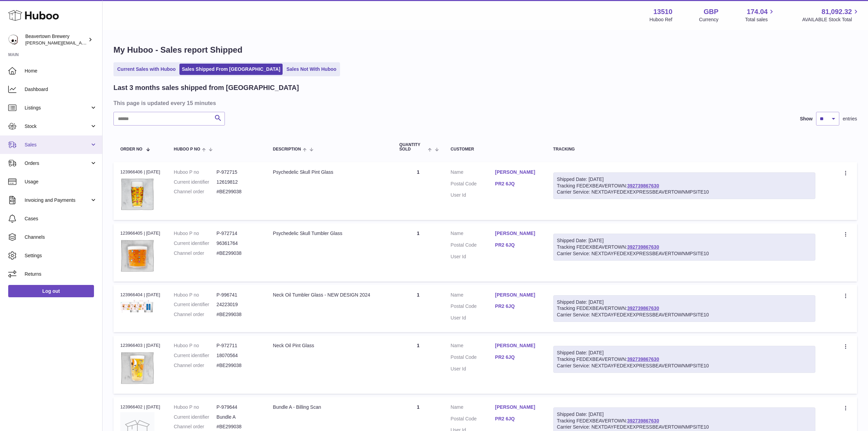 The height and width of the screenshot is (431, 868). What do you see at coordinates (61, 71) in the screenshot?
I see `span: Home` at bounding box center [61, 71].